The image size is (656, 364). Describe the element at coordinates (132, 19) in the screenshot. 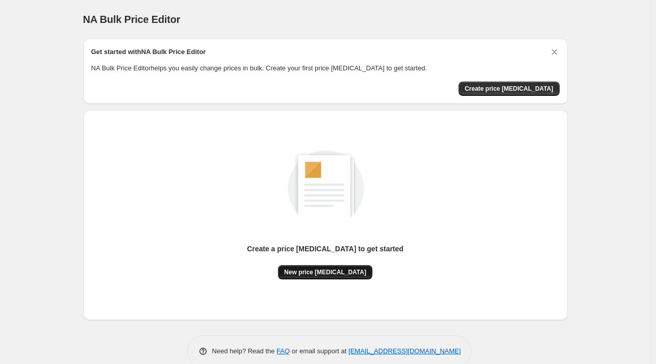

I see `span: NA Bulk Price Editor` at that location.